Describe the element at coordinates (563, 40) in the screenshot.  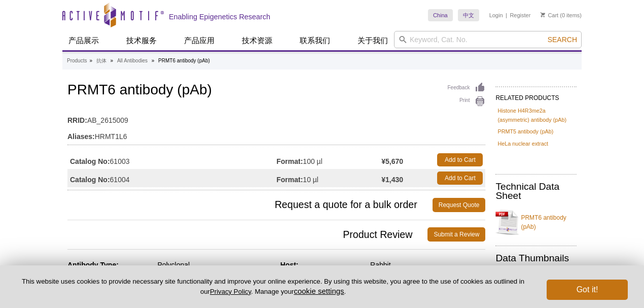
I see `button: Search` at that location.